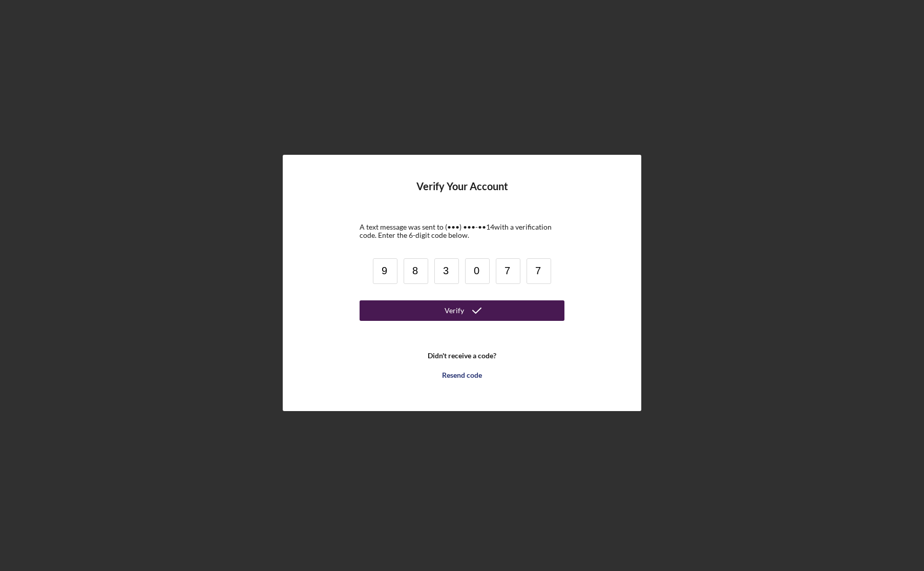  What do you see at coordinates (462, 310) in the screenshot?
I see `button: Verify` at bounding box center [462, 310].